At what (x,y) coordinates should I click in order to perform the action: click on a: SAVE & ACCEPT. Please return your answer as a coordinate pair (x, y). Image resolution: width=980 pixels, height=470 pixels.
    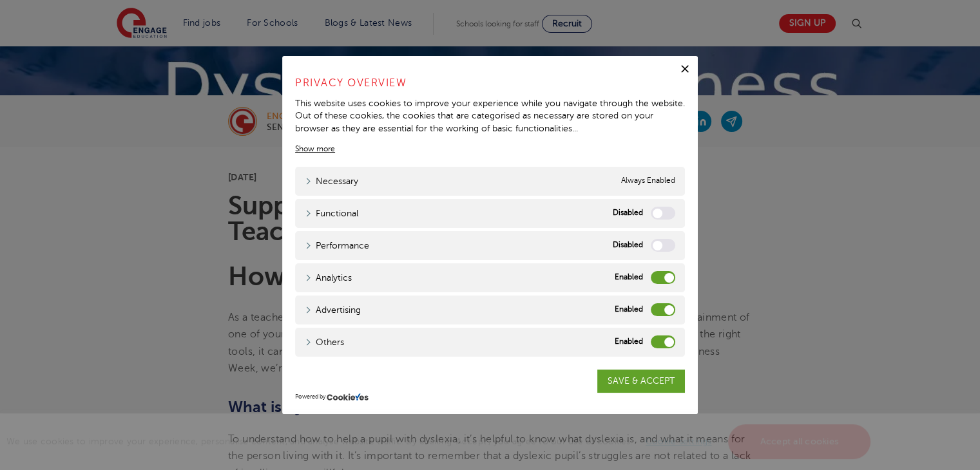
    Looking at the image, I should click on (641, 381).